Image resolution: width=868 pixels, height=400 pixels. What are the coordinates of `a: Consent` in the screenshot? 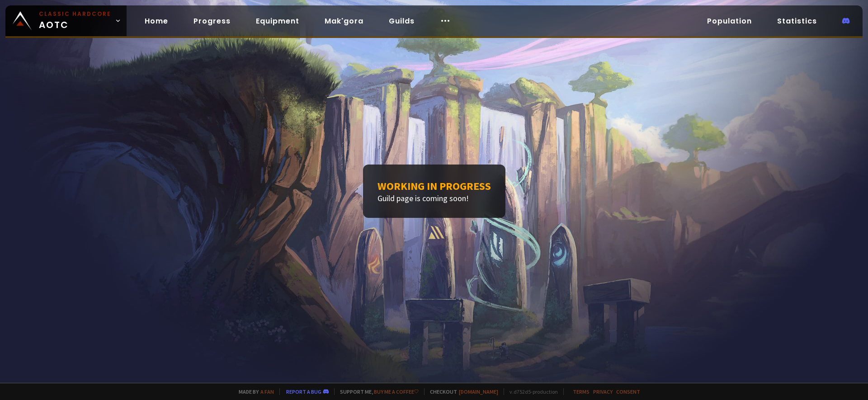 It's located at (628, 391).